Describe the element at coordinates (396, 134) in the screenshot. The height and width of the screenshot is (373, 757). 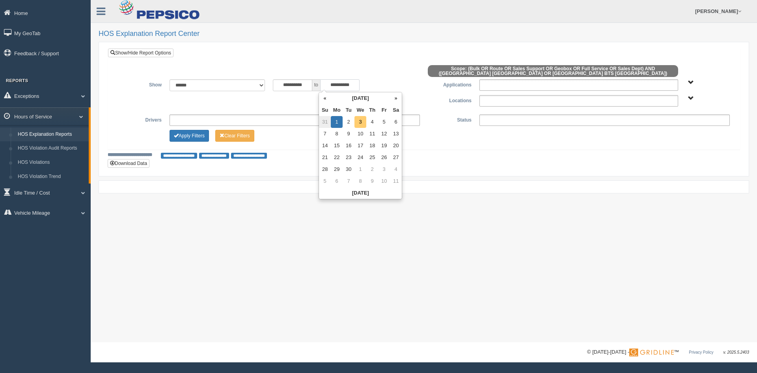
I see `td: 13` at that location.